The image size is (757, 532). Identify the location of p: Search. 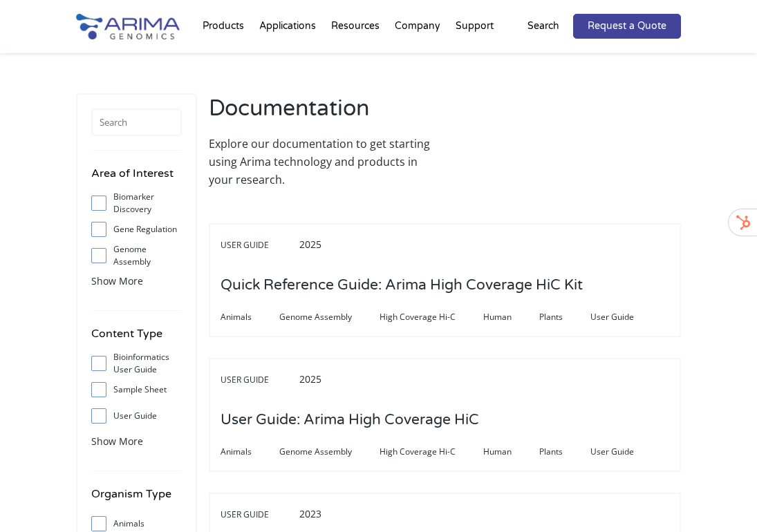
(543, 27).